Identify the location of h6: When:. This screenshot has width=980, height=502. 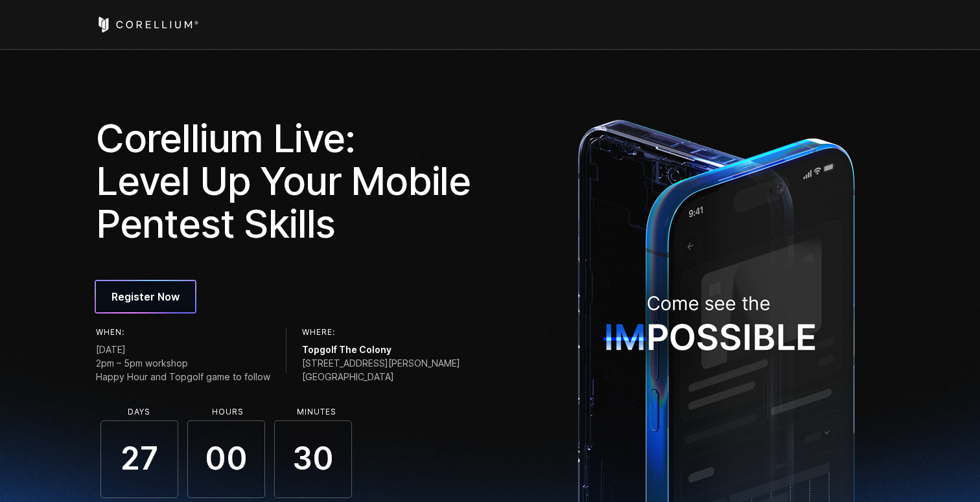
(183, 332).